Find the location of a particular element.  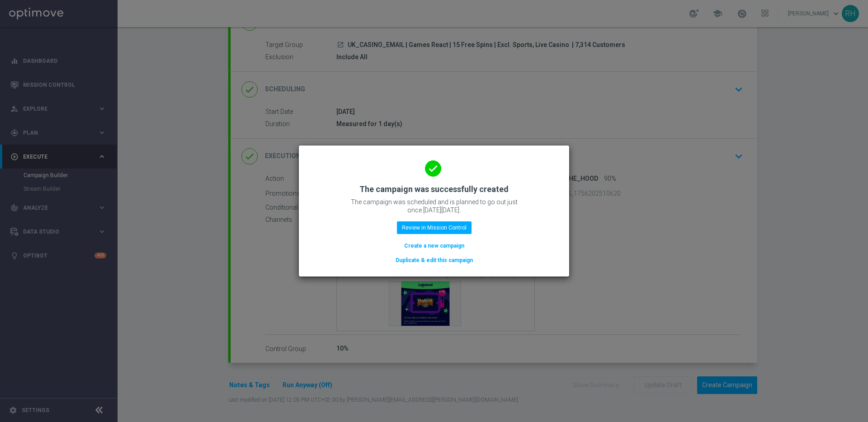

button: Create a new campaign is located at coordinates (434, 245).